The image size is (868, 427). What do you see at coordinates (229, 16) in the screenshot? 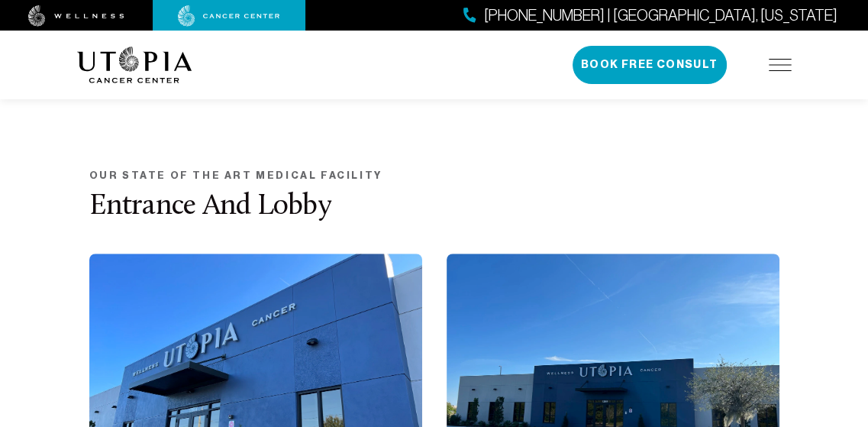
I see `img: cancer center` at bounding box center [229, 16].